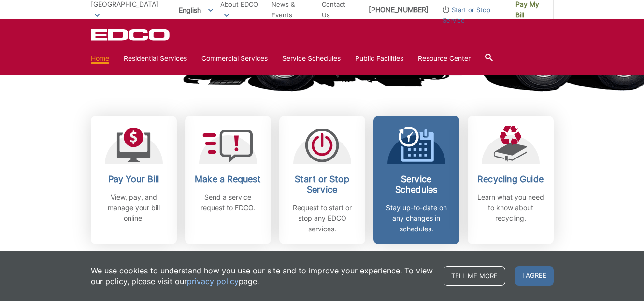 This screenshot has height=301, width=644. I want to click on a: EDCD logo. Return to the homepage., so click(131, 35).